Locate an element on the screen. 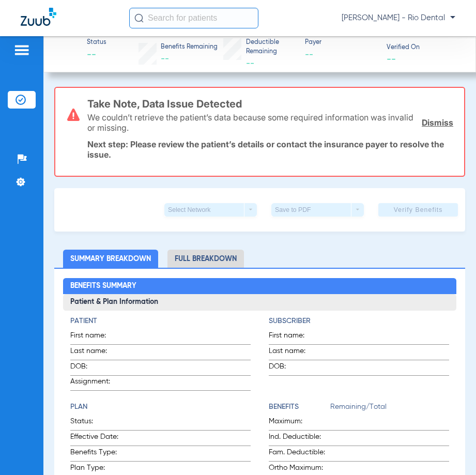 The image size is (476, 475). h3: Take Note, Data Issue Detected is located at coordinates (270, 104).